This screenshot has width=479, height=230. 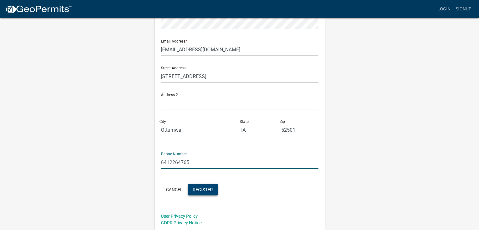 I want to click on button: Cancel, so click(x=174, y=190).